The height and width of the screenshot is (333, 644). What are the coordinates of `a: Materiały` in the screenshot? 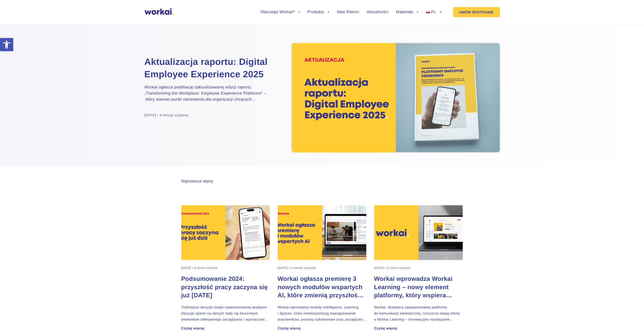 It's located at (407, 12).